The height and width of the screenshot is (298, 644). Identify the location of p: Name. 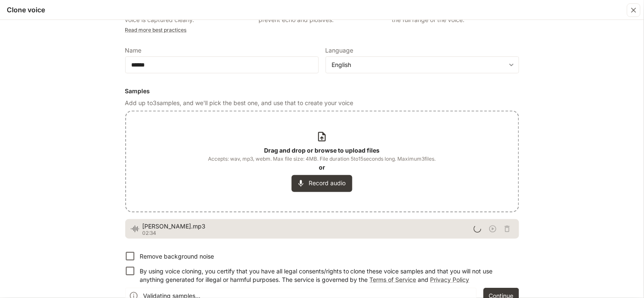
(133, 50).